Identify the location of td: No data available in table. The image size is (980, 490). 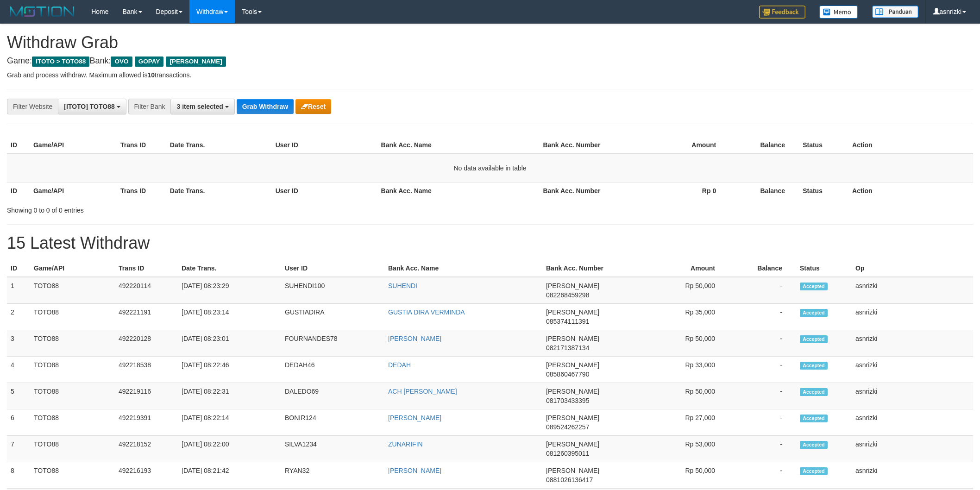
(490, 168).